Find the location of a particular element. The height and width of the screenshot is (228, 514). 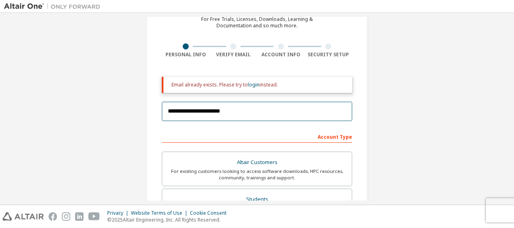

div: Account Info is located at coordinates (281, 55).